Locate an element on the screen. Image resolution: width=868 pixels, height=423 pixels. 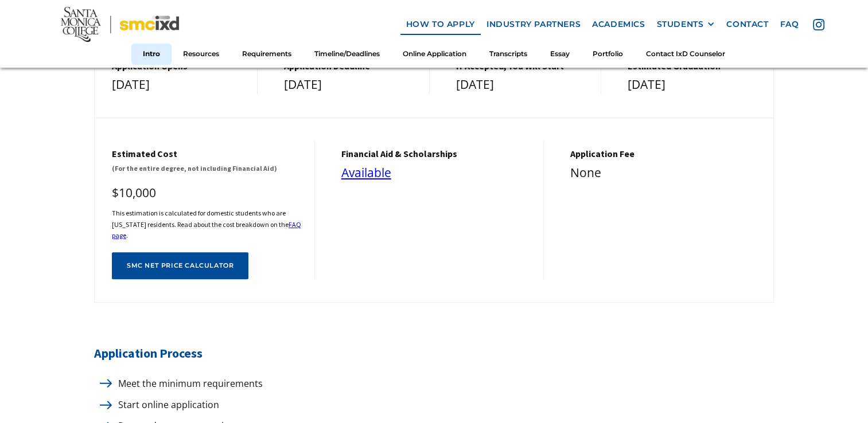
h5: Application Process is located at coordinates (434, 353).